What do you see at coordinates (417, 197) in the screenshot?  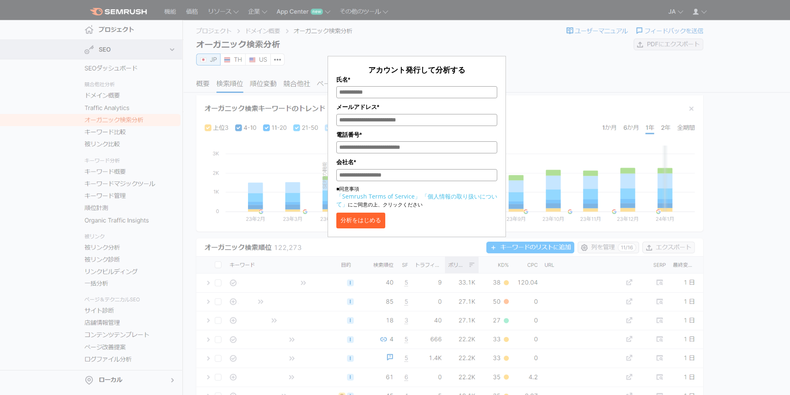 I see `p: ■同意事項 にご同意の上、クリックください` at bounding box center [417, 197].